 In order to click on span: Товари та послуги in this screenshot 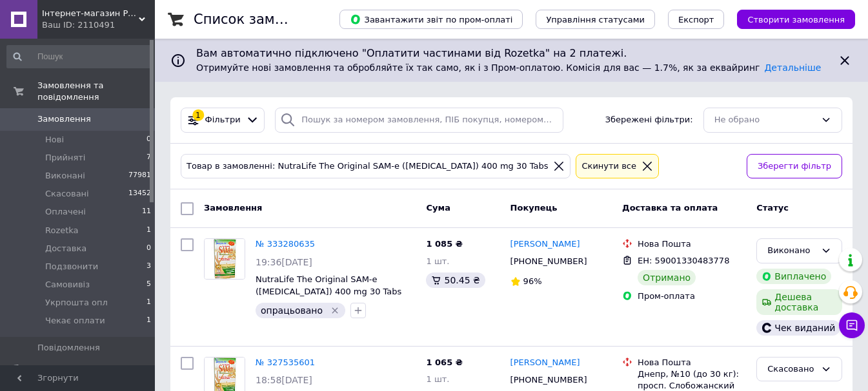, I will do `click(78, 370)`.